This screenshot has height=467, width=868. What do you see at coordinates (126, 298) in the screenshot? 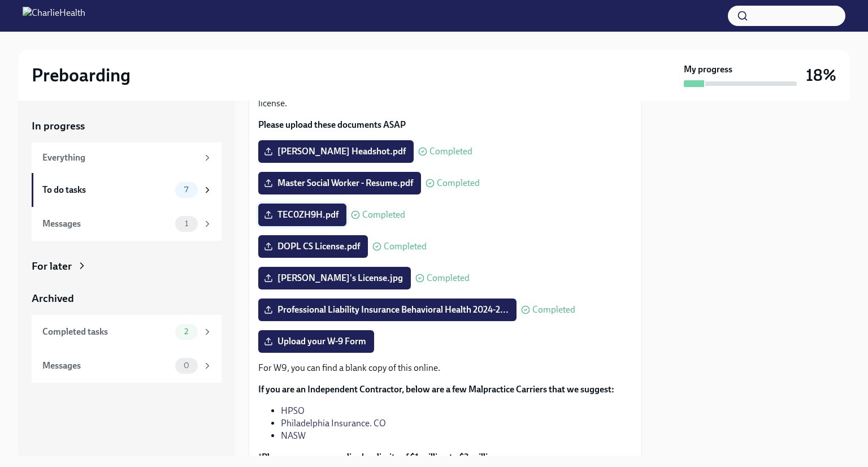
I see `div: Archived` at bounding box center [126, 298].